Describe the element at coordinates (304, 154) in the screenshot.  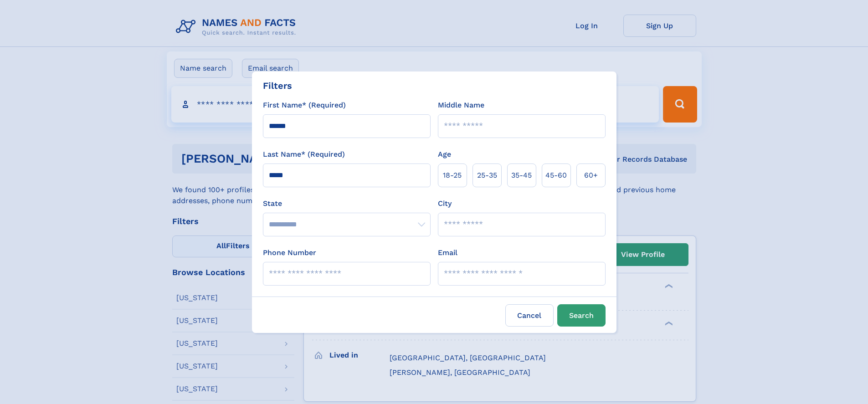
I see `label: Last Name* (Required)` at that location.